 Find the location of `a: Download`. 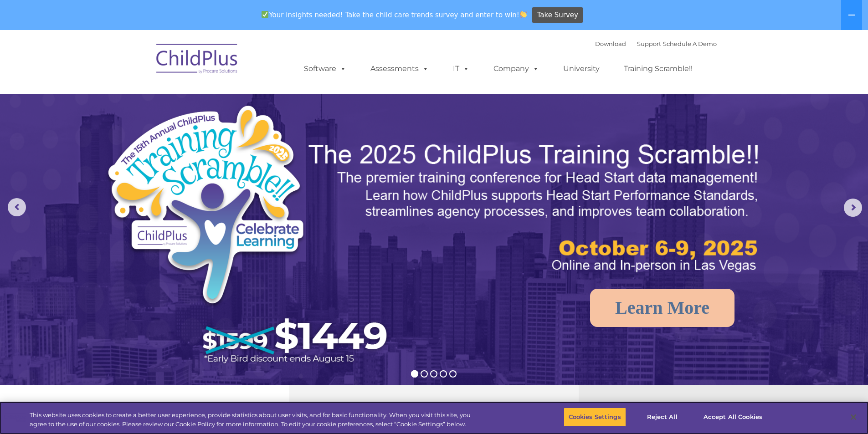

a: Download is located at coordinates (610, 44).